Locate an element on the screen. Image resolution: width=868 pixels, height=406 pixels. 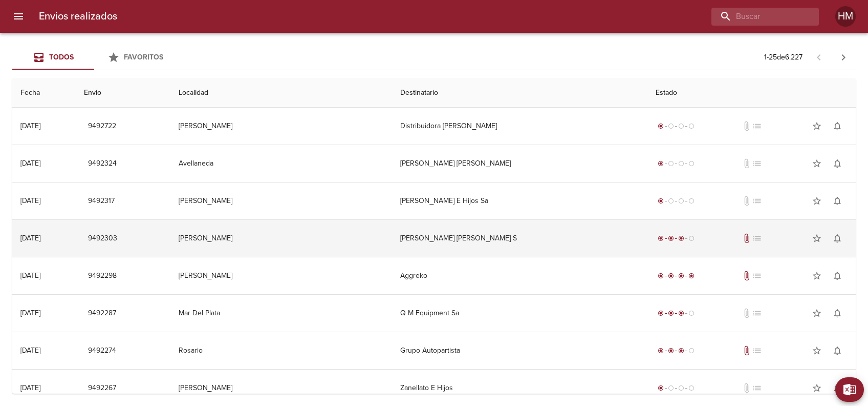
p: 1 - 25 de 6.227 is located at coordinates (783, 57).